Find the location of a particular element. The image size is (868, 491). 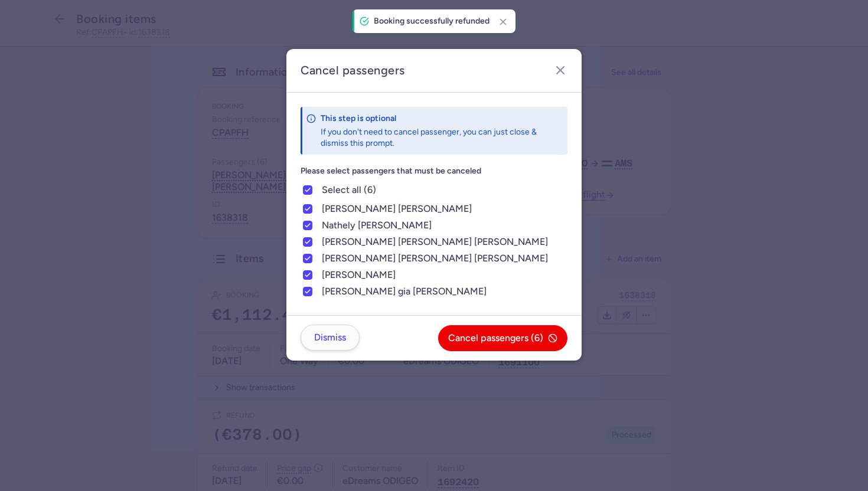

button: Cancel passengers (6) is located at coordinates (502, 338).